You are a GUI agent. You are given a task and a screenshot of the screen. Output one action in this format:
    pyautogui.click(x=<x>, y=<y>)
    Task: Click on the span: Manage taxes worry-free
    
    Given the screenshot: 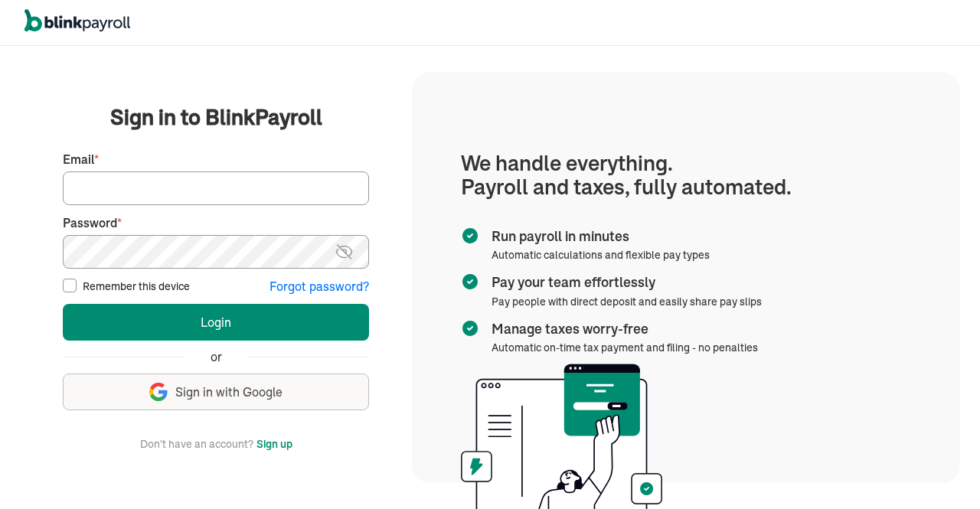 What is the action you would take?
    pyautogui.click(x=622, y=329)
    